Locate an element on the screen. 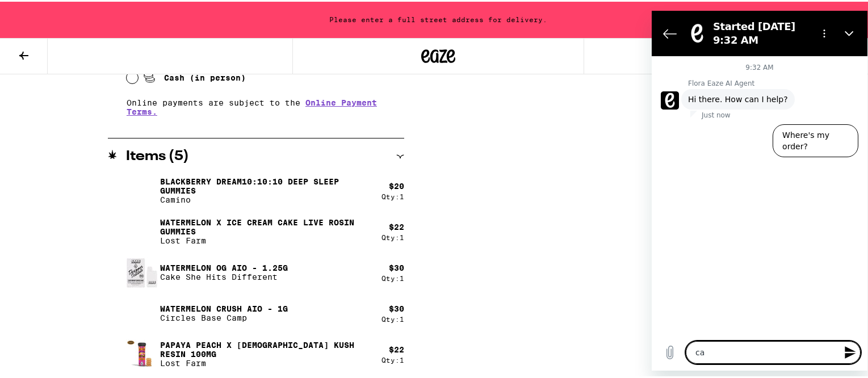 The height and width of the screenshot is (378, 868). p: Camino is located at coordinates (266, 198).